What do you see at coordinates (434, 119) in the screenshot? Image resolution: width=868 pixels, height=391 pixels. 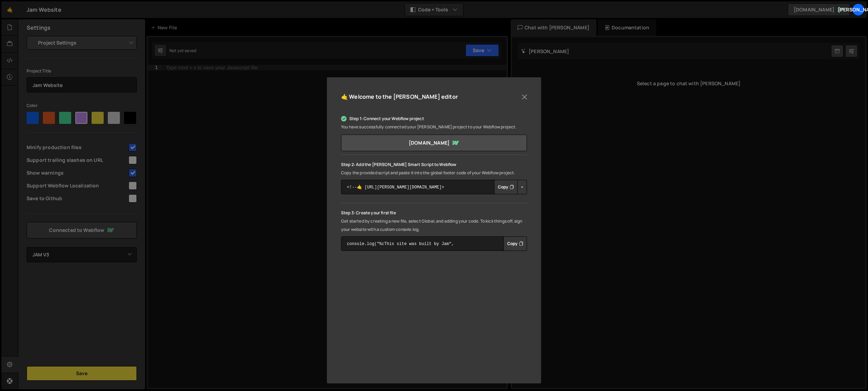 I see `p: Step 1: Connect your Webflow project` at bounding box center [434, 119].